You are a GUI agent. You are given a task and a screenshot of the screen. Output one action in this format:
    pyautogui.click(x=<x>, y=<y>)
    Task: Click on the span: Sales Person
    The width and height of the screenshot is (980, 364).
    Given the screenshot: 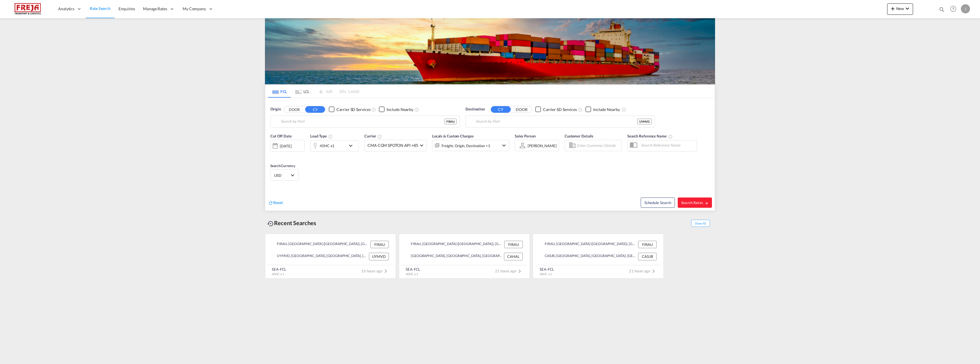 What is the action you would take?
    pyautogui.click(x=525, y=136)
    